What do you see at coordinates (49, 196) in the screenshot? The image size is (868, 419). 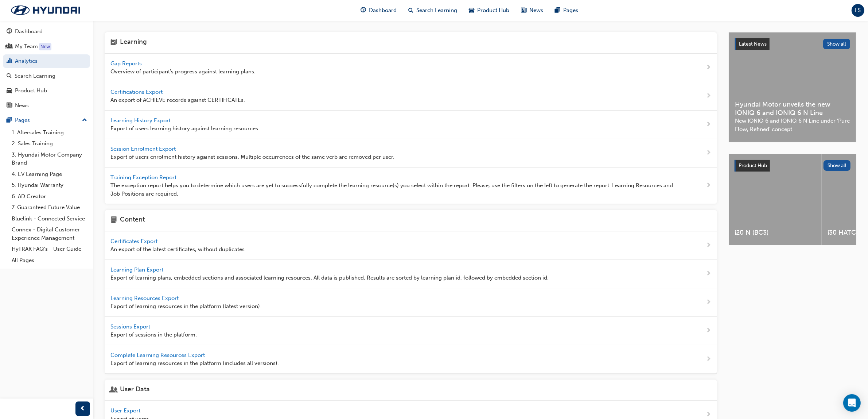 I see `a: 6. AD Creator` at bounding box center [49, 196].